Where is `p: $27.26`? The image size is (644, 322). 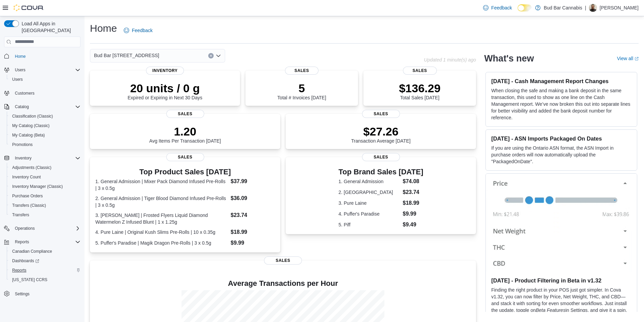
p: $27.26 is located at coordinates (381, 132).